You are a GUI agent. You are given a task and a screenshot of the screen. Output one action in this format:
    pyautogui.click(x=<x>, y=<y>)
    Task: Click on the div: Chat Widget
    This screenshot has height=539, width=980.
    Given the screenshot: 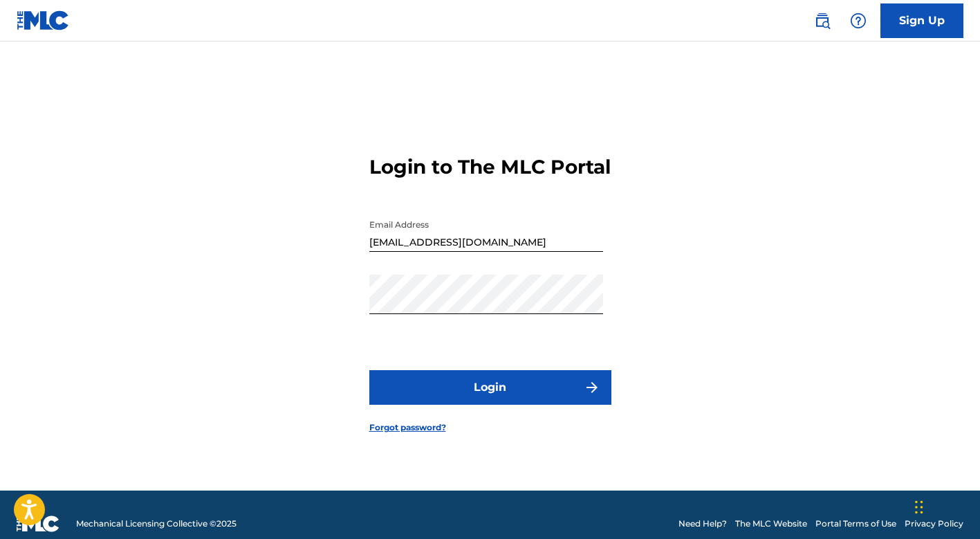 What is the action you would take?
    pyautogui.click(x=946, y=505)
    